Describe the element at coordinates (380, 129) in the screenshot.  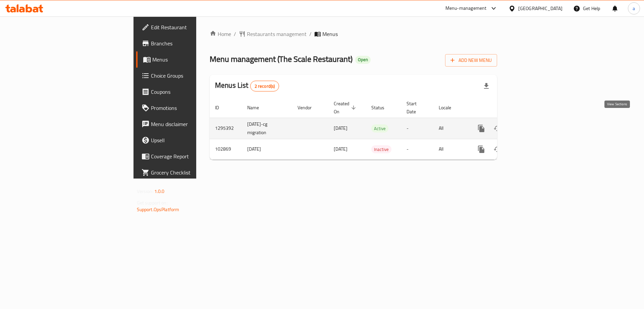
I see `span: Active` at that location.